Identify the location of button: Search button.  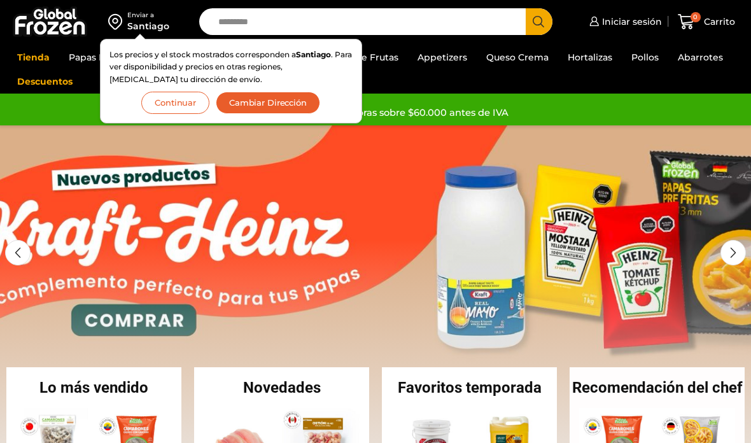
(539, 22).